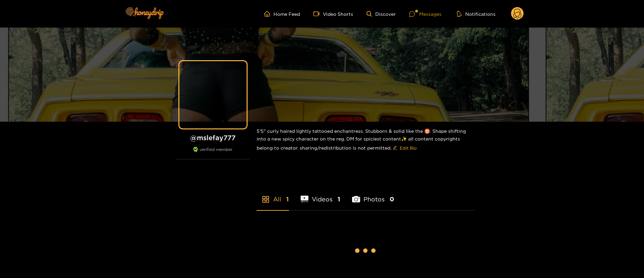  I want to click on span: 0, so click(392, 199).